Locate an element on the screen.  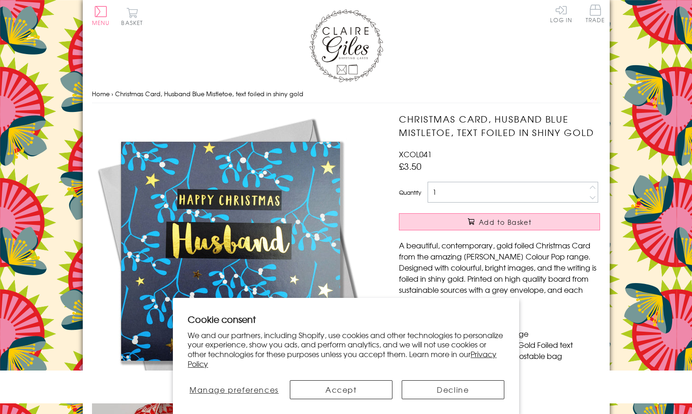
p: We and our partners, including Shopify, use cookies and other technologies to personalize your ex... is located at coordinates (346, 349).